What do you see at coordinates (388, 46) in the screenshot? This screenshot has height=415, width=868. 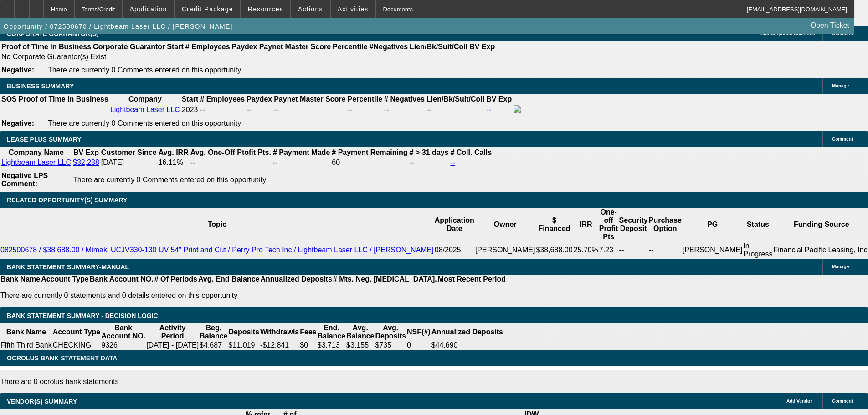 I see `b: #Negatives` at bounding box center [388, 46].